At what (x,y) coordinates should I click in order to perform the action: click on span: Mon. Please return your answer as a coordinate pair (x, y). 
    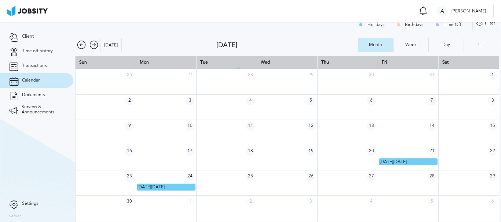
    Looking at the image, I should click on (144, 62).